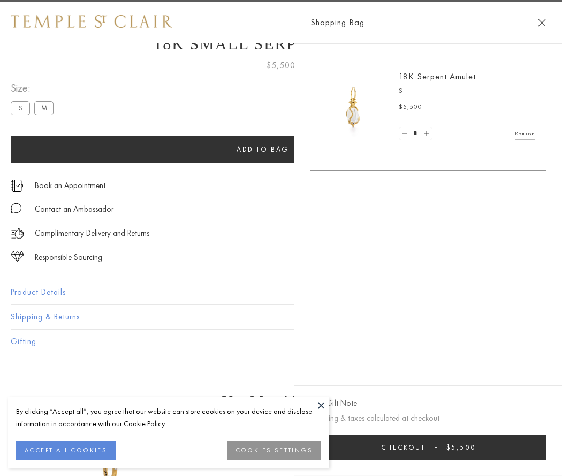 Image resolution: width=562 pixels, height=476 pixels. I want to click on img: MessageIcon-01_2.svg, so click(16, 208).